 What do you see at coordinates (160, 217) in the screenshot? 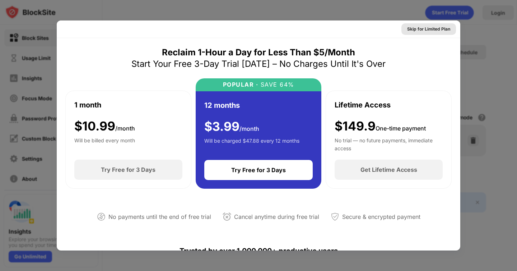
I see `div: No payments until the end of free trial` at bounding box center [160, 217].